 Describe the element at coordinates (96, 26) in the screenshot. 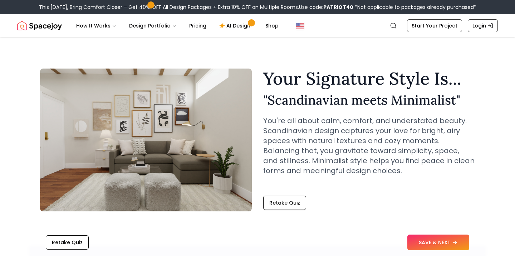

I see `button: How It Works` at that location.